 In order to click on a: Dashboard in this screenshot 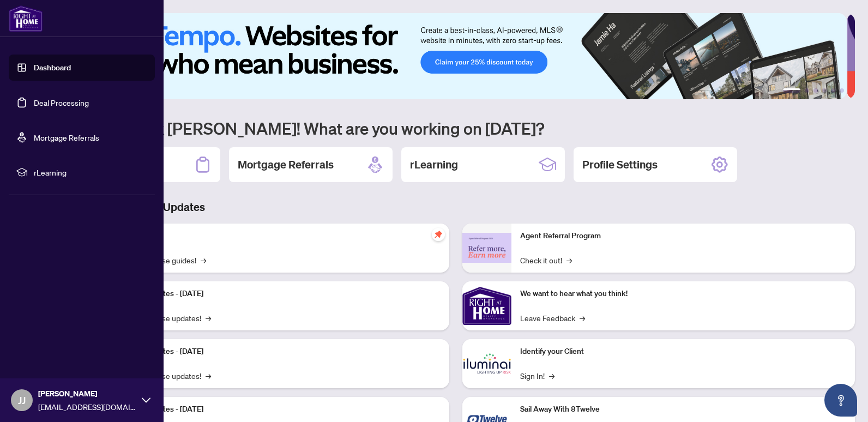, I will do `click(52, 68)`.